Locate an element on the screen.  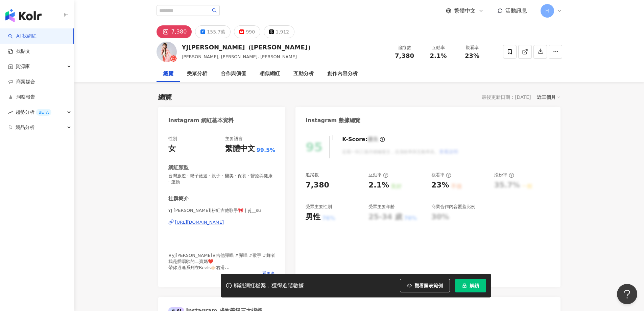
span: 資源庫 is located at coordinates (22, 66).